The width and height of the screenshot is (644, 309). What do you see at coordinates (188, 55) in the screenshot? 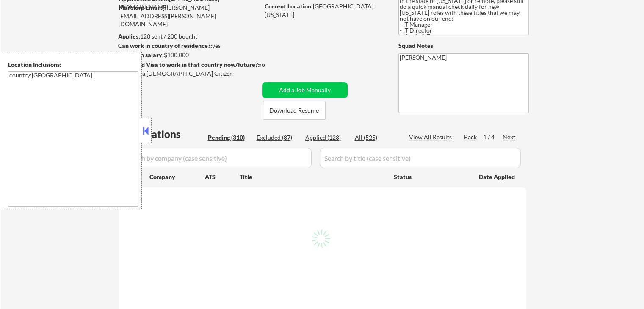
I see `div: $100,000` at bounding box center [188, 55].